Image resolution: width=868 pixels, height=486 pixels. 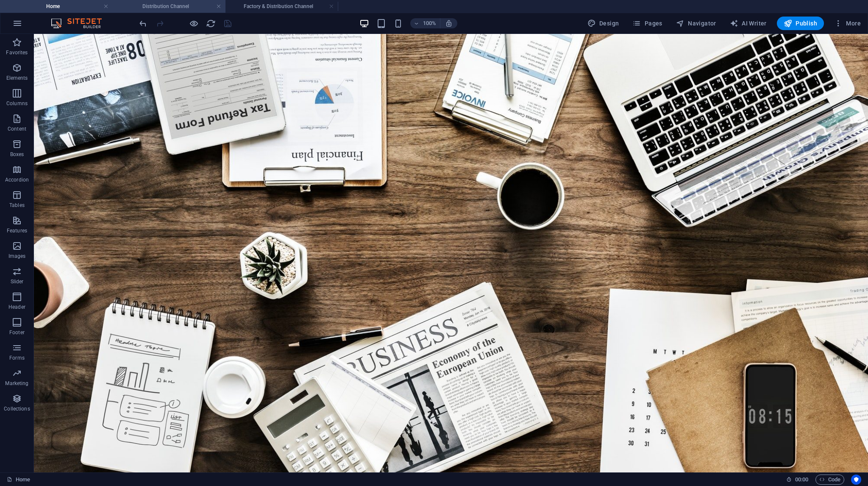 What do you see at coordinates (17, 358) in the screenshot?
I see `p: Forms` at bounding box center [17, 358].